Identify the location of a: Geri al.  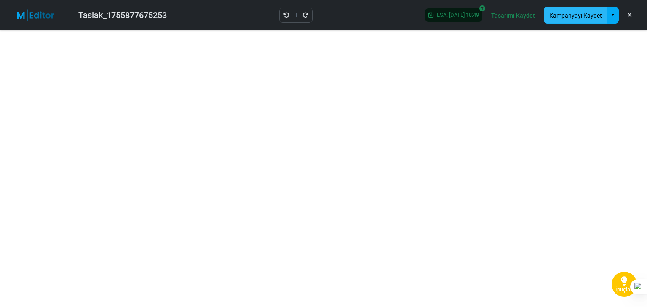
(286, 15).